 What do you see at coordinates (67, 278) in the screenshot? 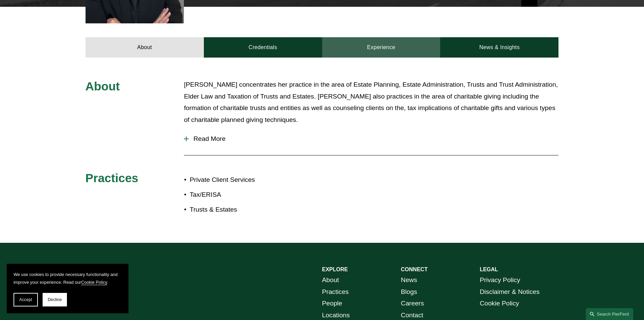
I see `p: We use cookies to provide necessary functionality and improve your experience. Read our .` at bounding box center [67, 278].